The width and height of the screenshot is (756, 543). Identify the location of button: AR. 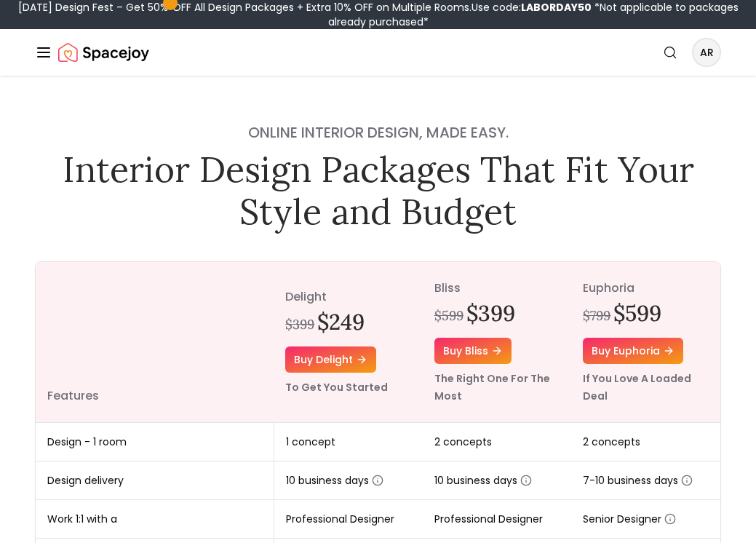
(706, 53).